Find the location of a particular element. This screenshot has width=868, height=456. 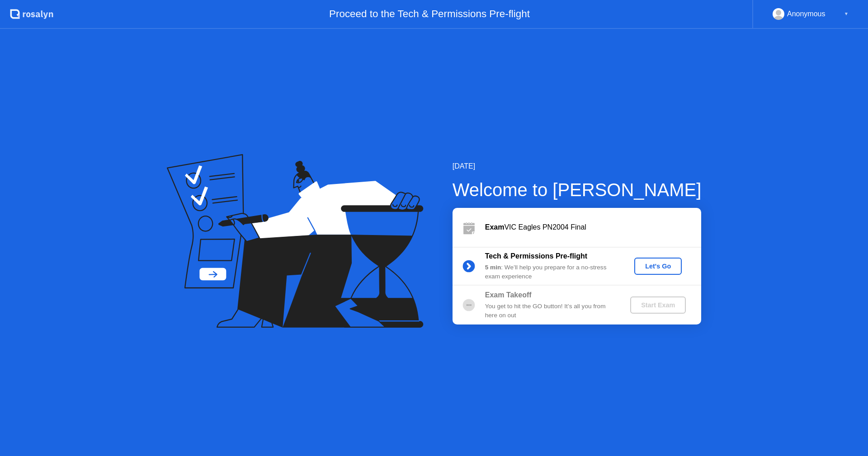

div: VIC Eagles PN2004 Final is located at coordinates (594, 228).